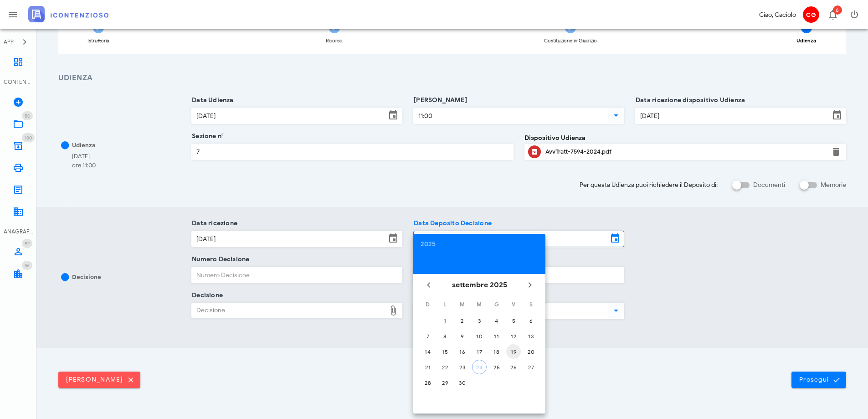 The width and height of the screenshot is (868, 419). Describe the element at coordinates (497, 352) in the screenshot. I see `button: 18` at that location.